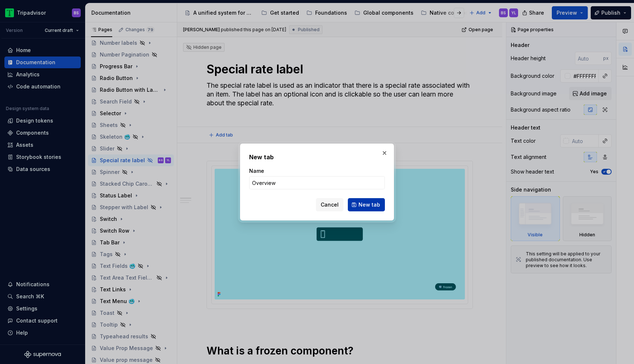 This screenshot has width=634, height=364. What do you see at coordinates (329, 205) in the screenshot?
I see `button: Cancel` at bounding box center [329, 205].